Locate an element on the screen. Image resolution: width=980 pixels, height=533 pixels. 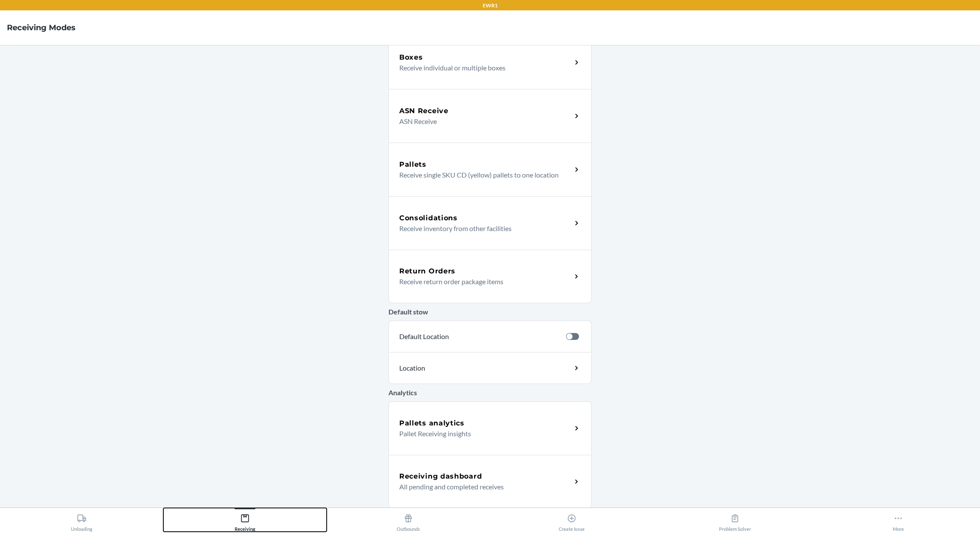
h4: Receiving Modes is located at coordinates (41, 28).